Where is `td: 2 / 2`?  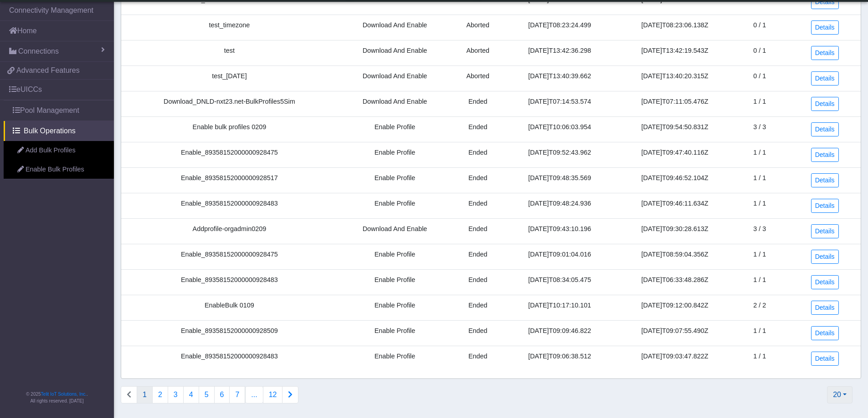
td: 2 / 2 is located at coordinates (759, 307).